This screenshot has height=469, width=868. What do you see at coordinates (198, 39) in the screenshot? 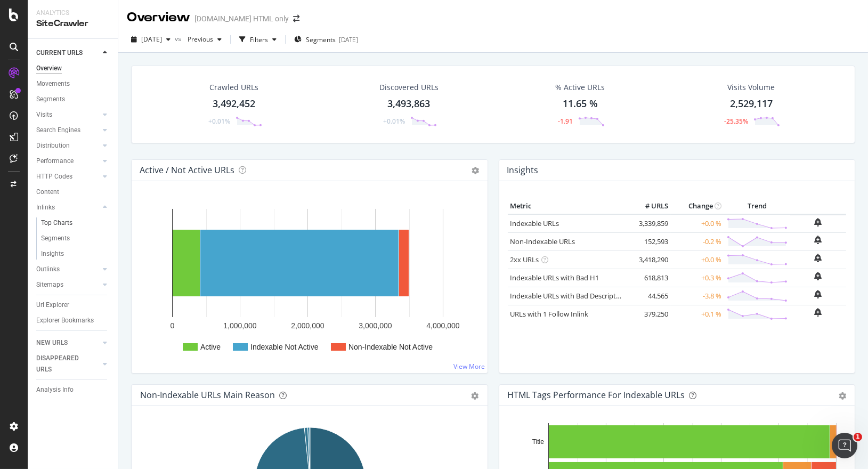
I see `span: Previous` at bounding box center [198, 39].